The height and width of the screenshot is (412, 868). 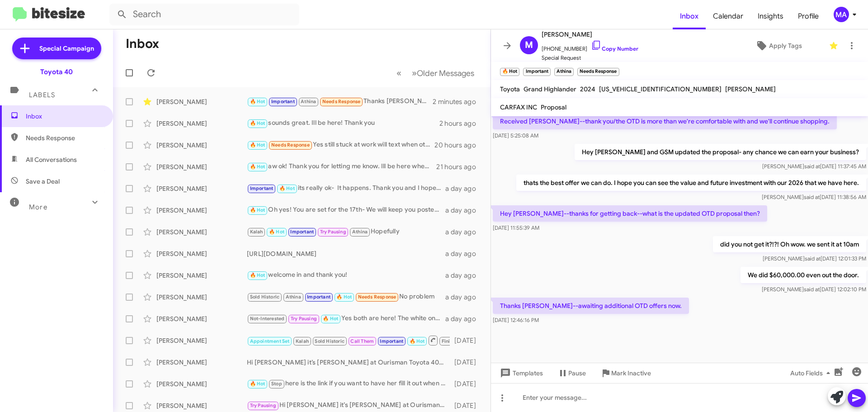 I want to click on span: Pause, so click(x=577, y=374).